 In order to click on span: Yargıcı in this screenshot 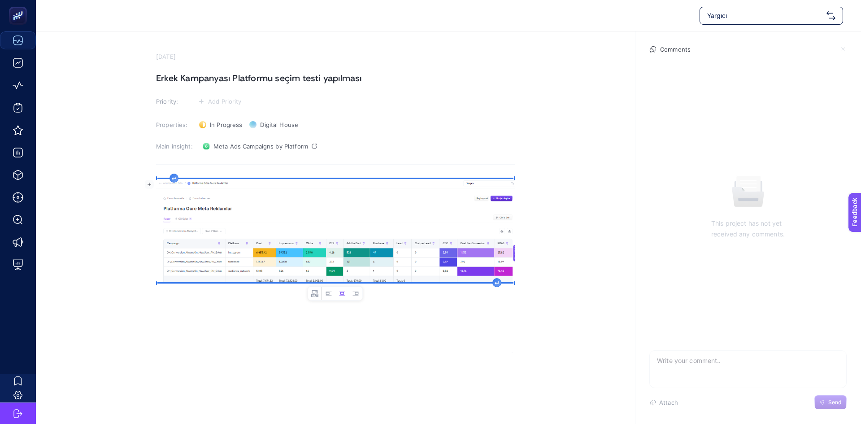, I will do `click(765, 16)`.